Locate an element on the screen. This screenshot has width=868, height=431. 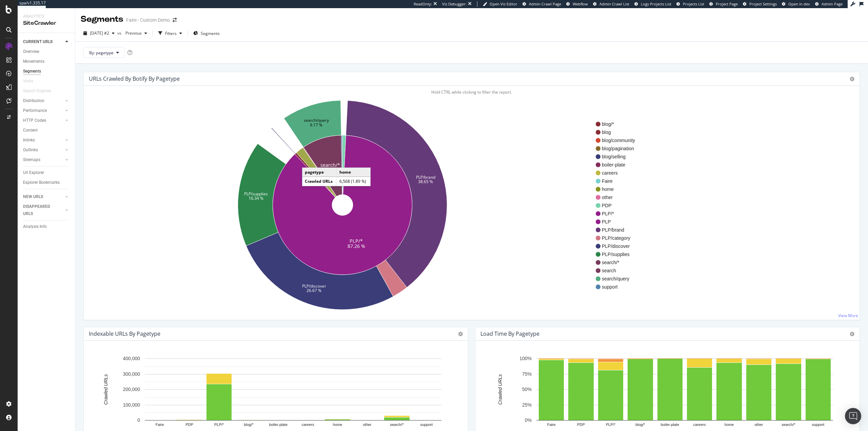
div: Movements is located at coordinates (33, 62).